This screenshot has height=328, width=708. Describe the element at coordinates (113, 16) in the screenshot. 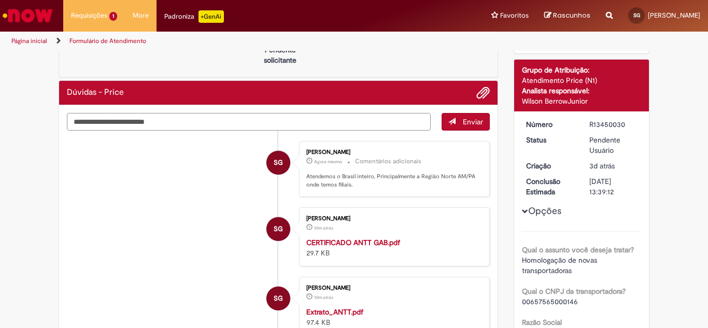

I see `span: 1` at that location.